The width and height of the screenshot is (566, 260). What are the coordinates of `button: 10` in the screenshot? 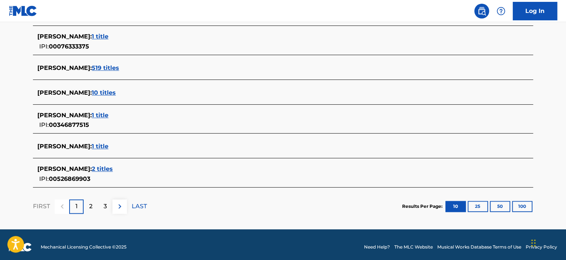 It's located at (455, 206).